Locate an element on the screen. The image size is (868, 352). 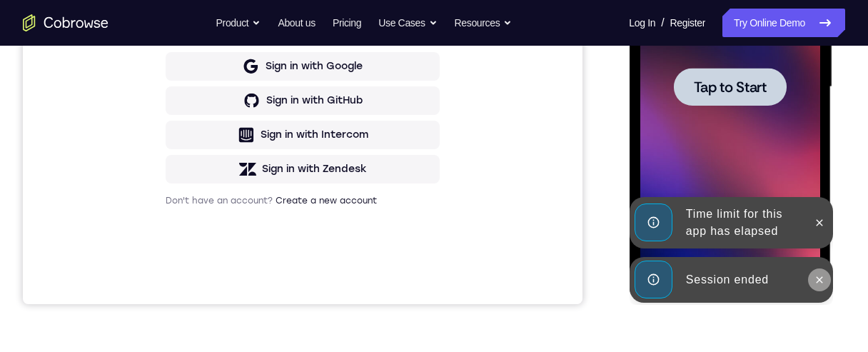
a: Go to the home page is located at coordinates (66, 23).